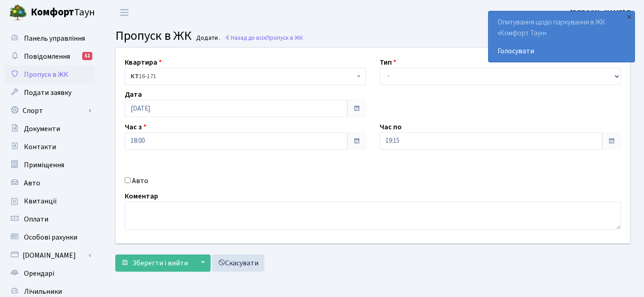 The height and width of the screenshot is (297, 644). I want to click on label: Час по, so click(391, 127).